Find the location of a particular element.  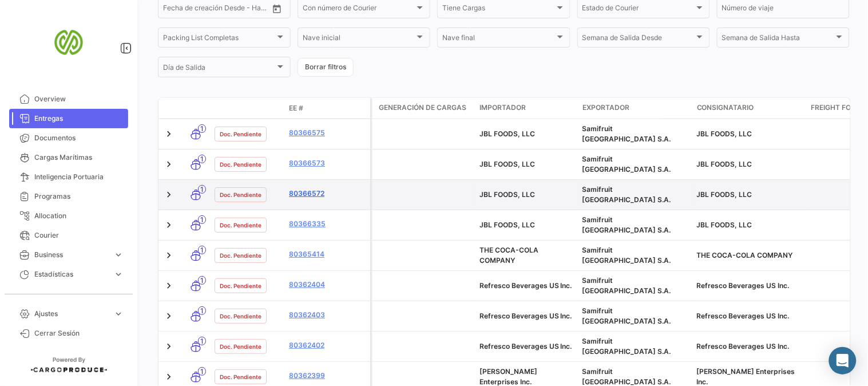

a: 80362403 is located at coordinates (327, 315).